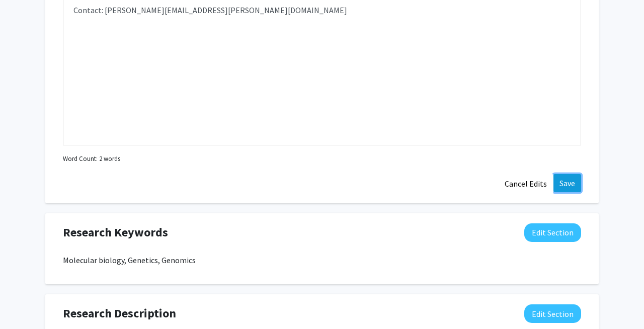 This screenshot has height=329, width=644. Describe the element at coordinates (115, 233) in the screenshot. I see `span: Research Keywords` at that location.